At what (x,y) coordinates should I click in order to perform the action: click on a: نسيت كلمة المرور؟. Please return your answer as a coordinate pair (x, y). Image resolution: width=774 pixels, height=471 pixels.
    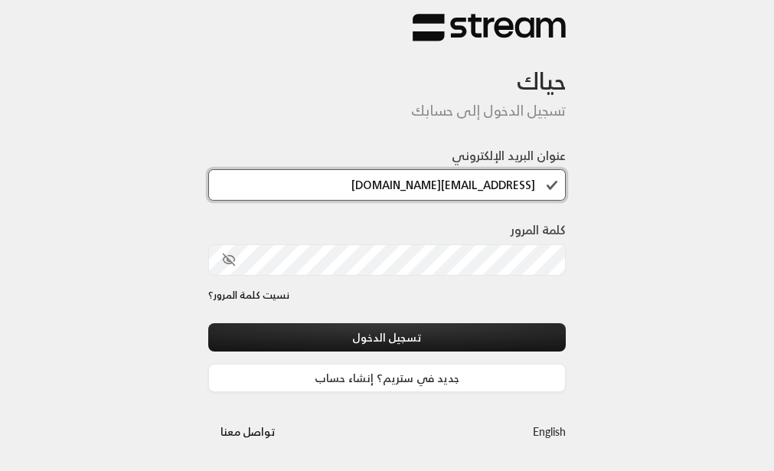
    Looking at the image, I should click on (249, 296).